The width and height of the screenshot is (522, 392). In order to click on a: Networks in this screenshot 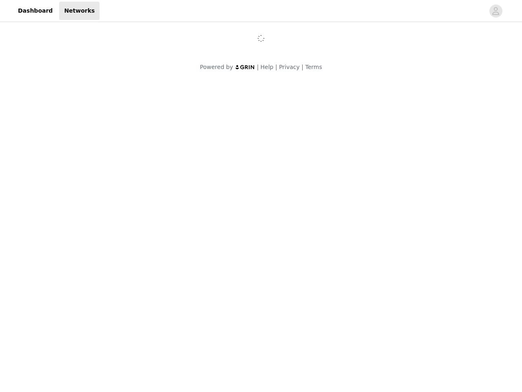, I will do `click(79, 11)`.